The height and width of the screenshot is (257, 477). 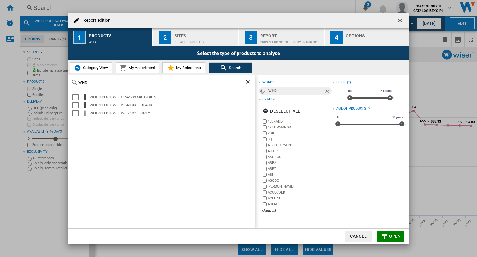 I want to click on img: frdwhd26473x5e_01_18ffb631.jpg, so click(x=85, y=105).